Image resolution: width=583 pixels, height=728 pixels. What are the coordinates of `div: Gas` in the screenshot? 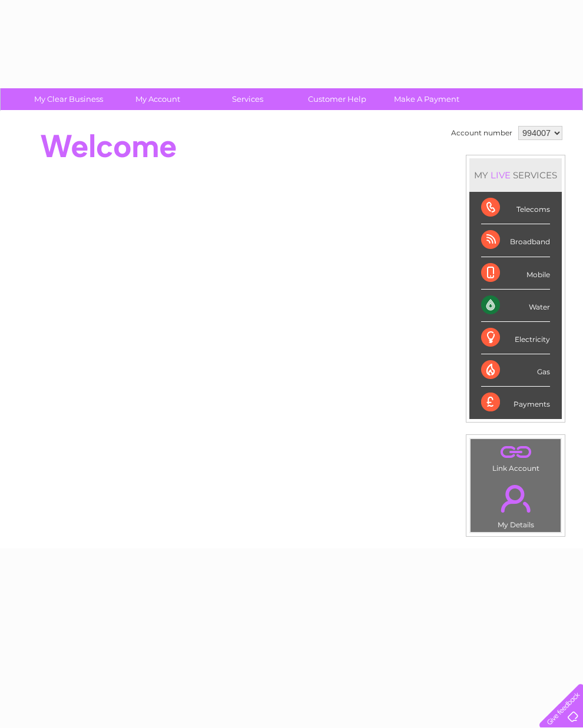 It's located at (515, 370).